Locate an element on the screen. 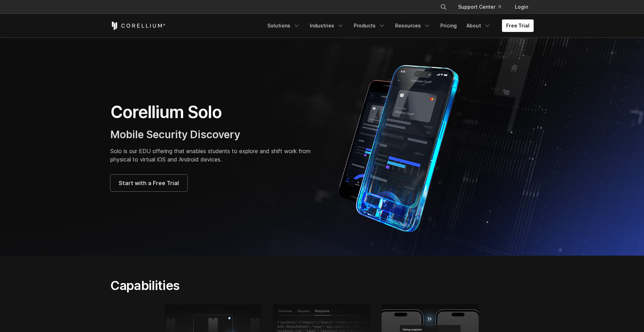  button: Search is located at coordinates (443, 7).